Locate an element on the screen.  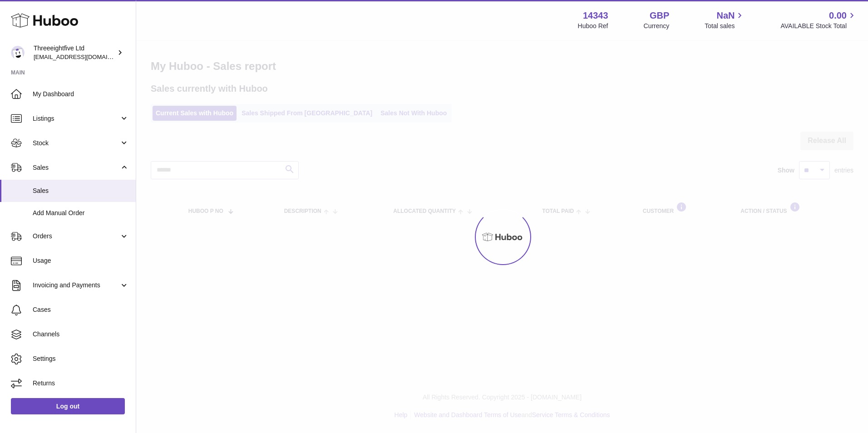
span: Listings is located at coordinates (76, 118).